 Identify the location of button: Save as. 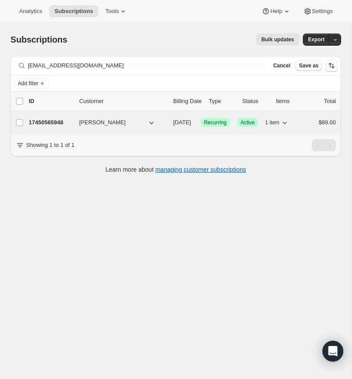
(308, 66).